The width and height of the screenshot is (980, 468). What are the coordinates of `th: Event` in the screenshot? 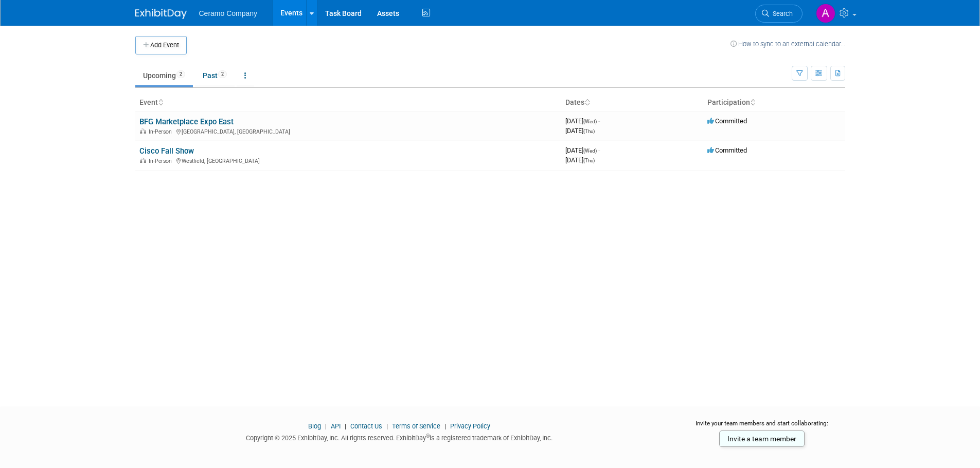 It's located at (348, 103).